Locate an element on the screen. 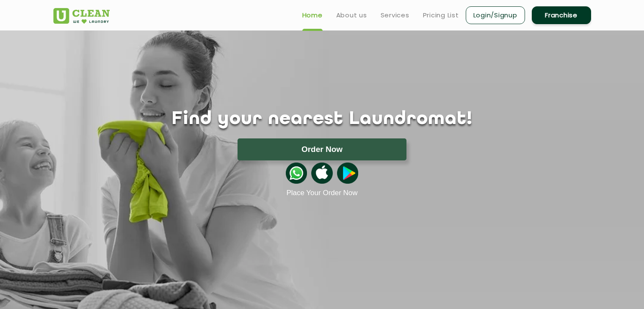 Image resolution: width=644 pixels, height=309 pixels. h1: Find your nearest Laundromat! is located at coordinates (322, 119).